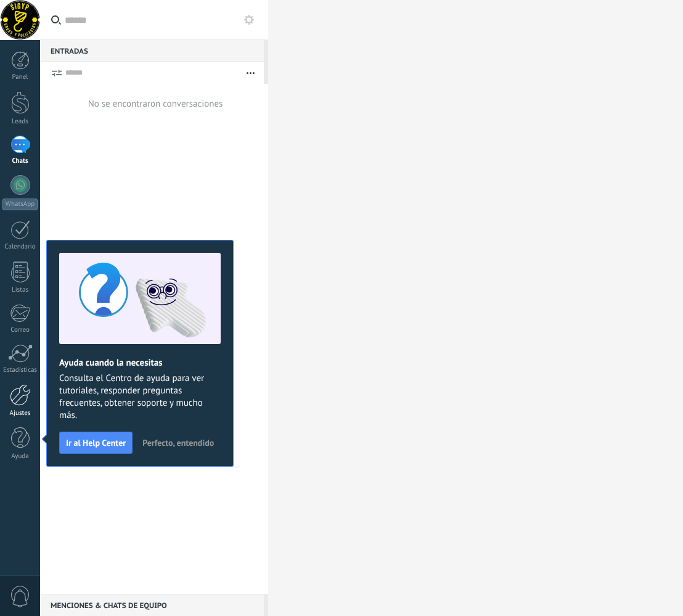  Describe the element at coordinates (20, 413) in the screenshot. I see `div: Ajustes` at that location.